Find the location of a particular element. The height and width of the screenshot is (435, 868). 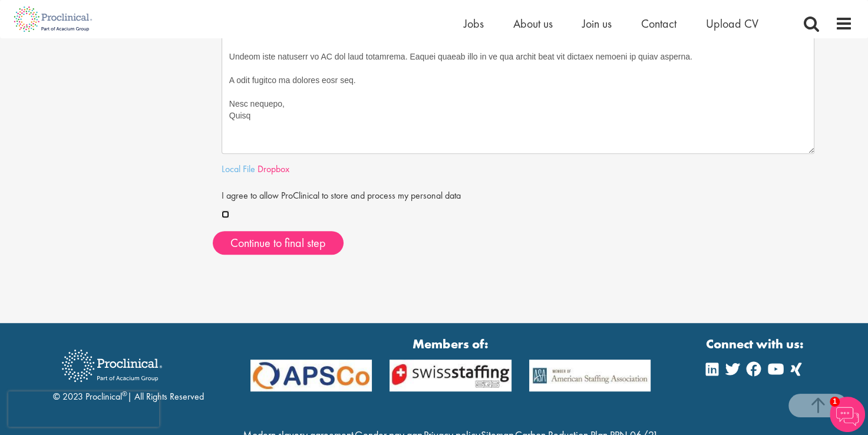

div: © 2023 Proclinical | All Rights Reserved is located at coordinates (129, 372).